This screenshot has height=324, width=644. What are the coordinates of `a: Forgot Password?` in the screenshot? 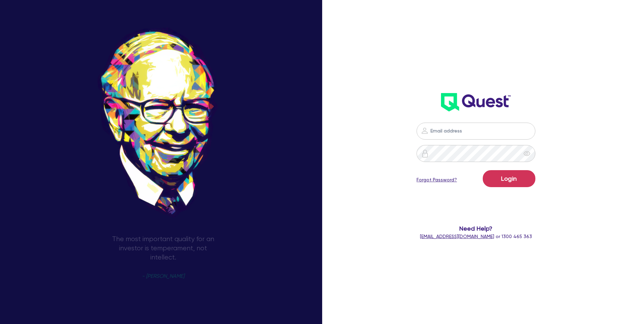 It's located at (437, 180).